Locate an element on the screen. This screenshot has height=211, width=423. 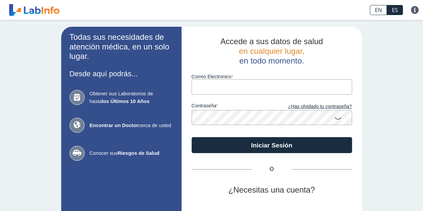
b: Encontrar un Doctor is located at coordinates (114, 125).